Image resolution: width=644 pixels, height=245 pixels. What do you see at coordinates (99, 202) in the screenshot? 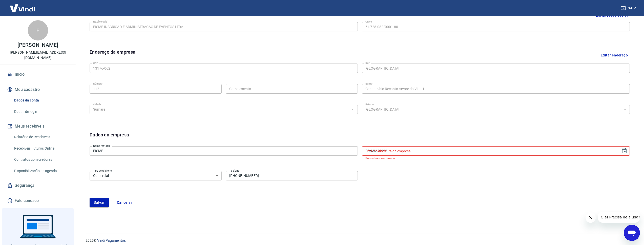
I see `button: Salvar` at bounding box center [99, 202].